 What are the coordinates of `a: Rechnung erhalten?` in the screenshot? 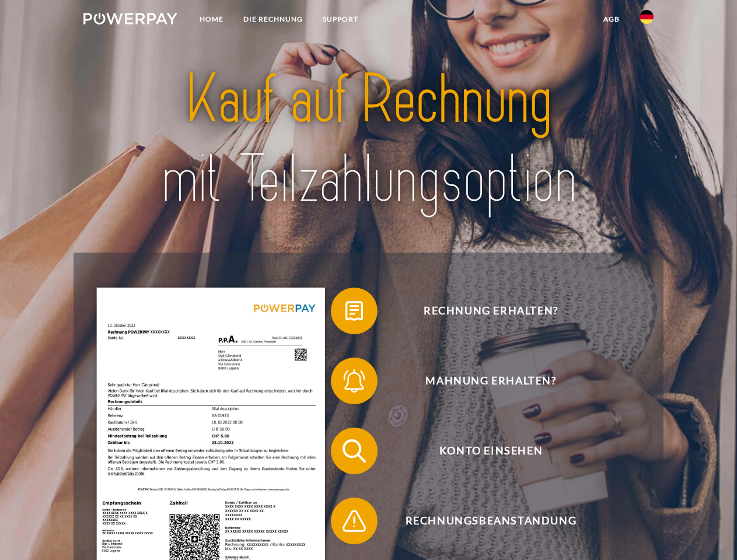 It's located at (482, 311).